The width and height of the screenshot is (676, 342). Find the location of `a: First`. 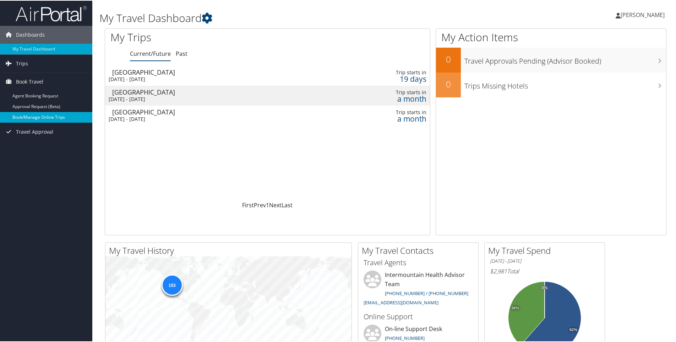

a: First is located at coordinates (248, 204).